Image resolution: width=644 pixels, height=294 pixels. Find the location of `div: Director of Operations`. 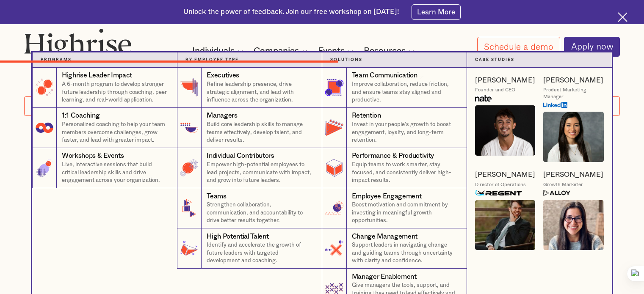

div: Director of Operations is located at coordinates (501, 185).